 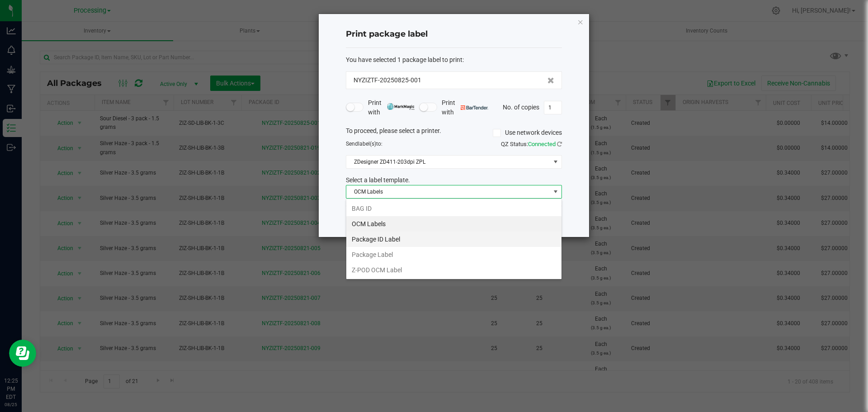 I want to click on li: OCM Labels, so click(x=454, y=224).